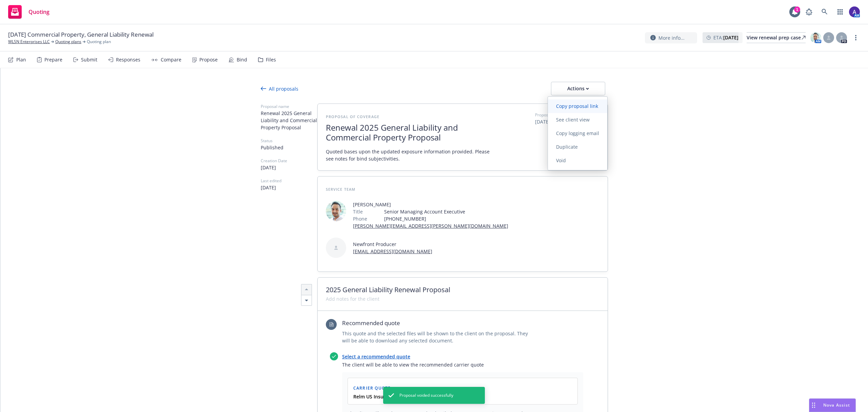 This screenshot has height=412, width=868. Describe the element at coordinates (289, 141) in the screenshot. I see `span: Status` at that location.